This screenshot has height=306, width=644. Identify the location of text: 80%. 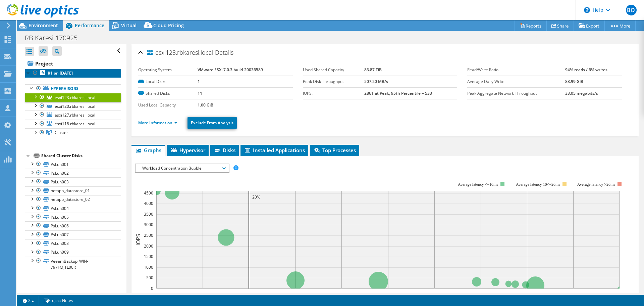
(527, 295).